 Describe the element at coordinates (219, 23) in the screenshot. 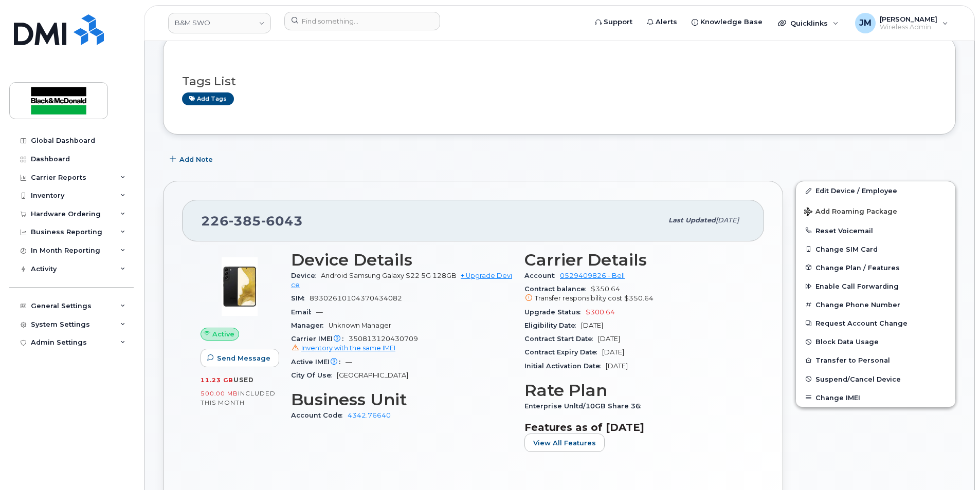

I see `a: B&M SWO` at that location.